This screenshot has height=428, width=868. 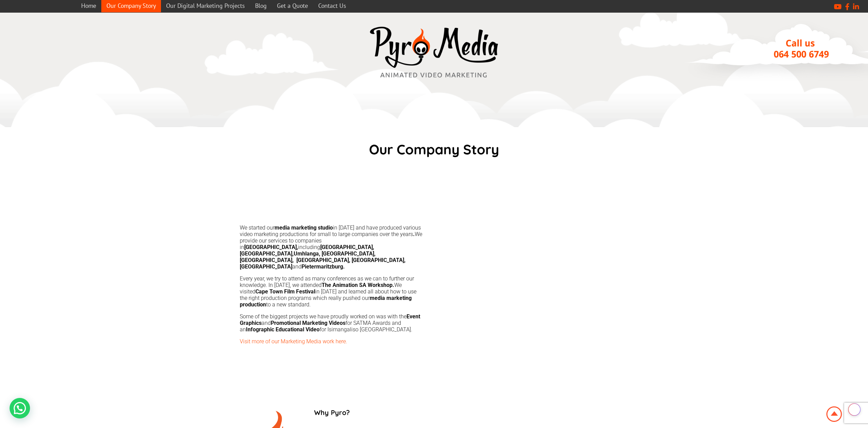 I want to click on b: media marketing production, so click(x=326, y=301).